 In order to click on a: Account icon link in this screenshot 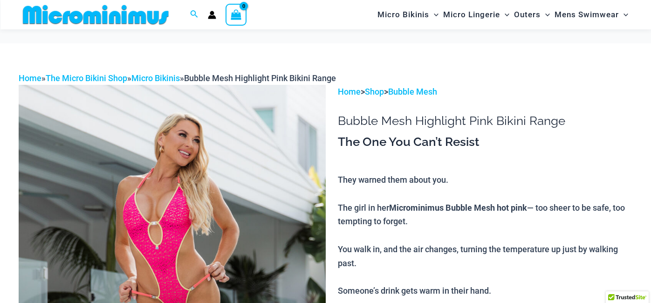, I will do `click(212, 15)`.